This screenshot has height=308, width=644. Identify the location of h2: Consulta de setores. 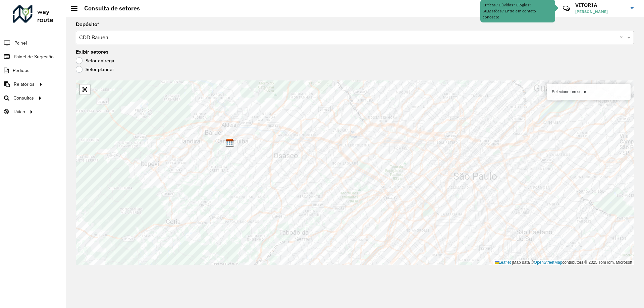
(109, 8).